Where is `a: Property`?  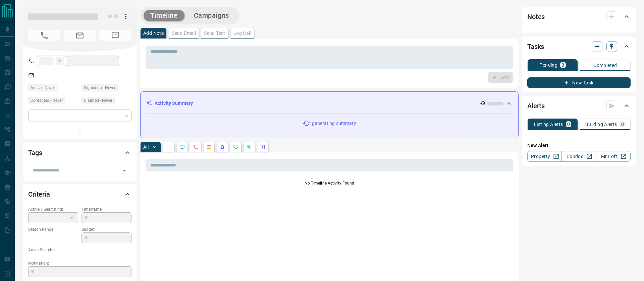
a: Property is located at coordinates (544, 156).